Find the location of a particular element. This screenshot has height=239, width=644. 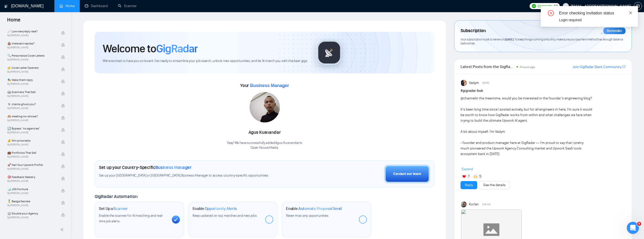

span: We're excited to have you on board. Get ready to streamline your job search, unlock new opportuni... is located at coordinates (205, 61).